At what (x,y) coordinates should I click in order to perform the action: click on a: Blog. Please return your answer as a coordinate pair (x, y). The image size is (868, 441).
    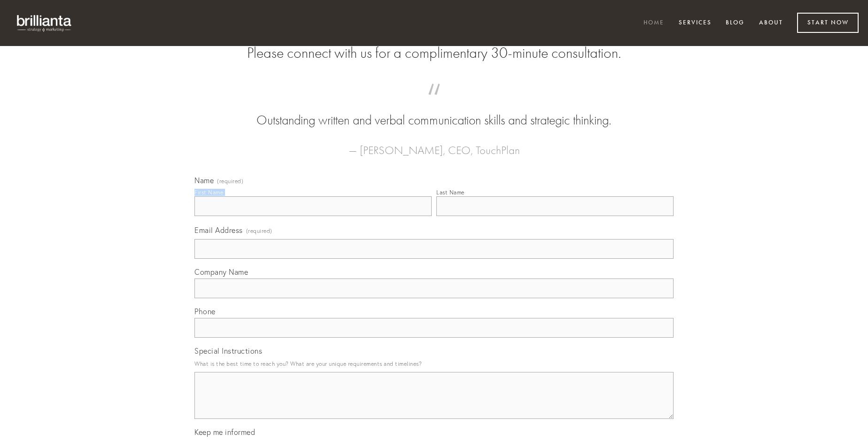
    Looking at the image, I should click on (735, 23).